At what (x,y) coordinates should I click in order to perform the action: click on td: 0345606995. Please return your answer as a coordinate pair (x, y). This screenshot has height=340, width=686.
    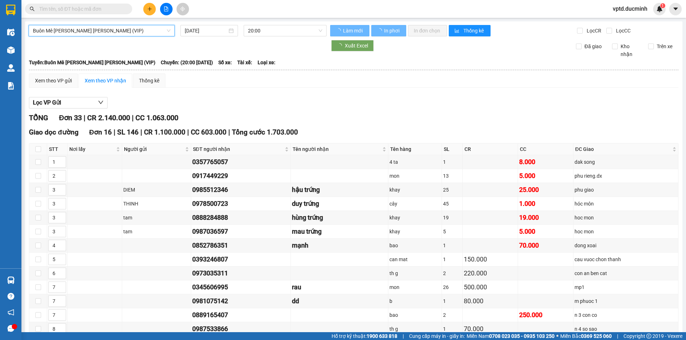
    Looking at the image, I should click on (241, 288).